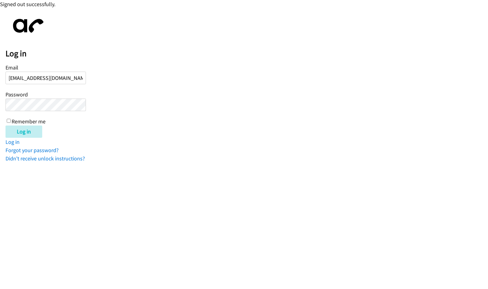  I want to click on a: Log in, so click(13, 142).